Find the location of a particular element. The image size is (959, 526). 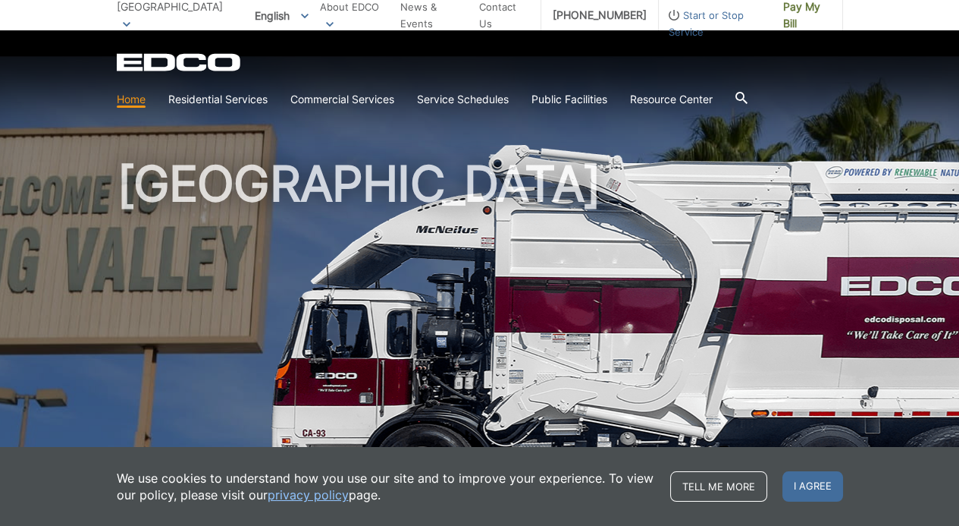

p: We use cookies to understand how you use our site and to improve your experience. To view our pol... is located at coordinates (386, 486).